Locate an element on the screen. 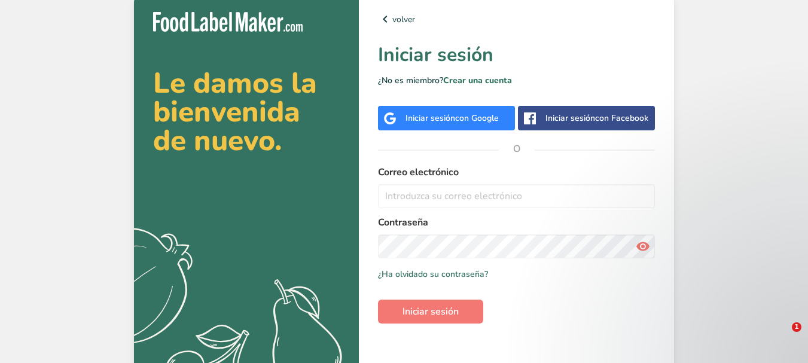 The width and height of the screenshot is (808, 363). h2: Le damos la bienvenida de nuevo. is located at coordinates (246, 112).